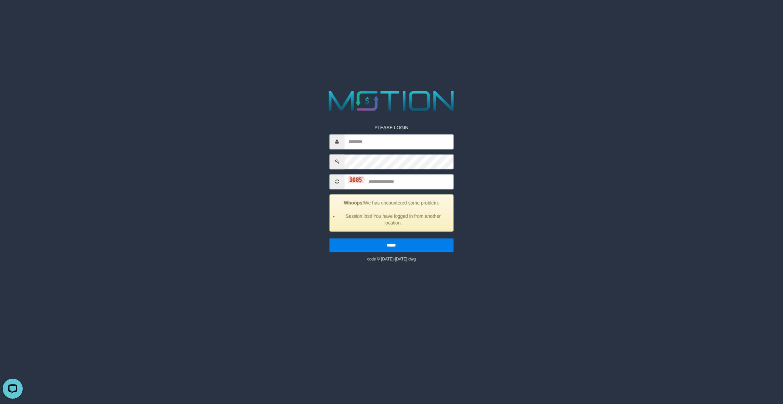 Image resolution: width=783 pixels, height=404 pixels. Describe the element at coordinates (354, 203) in the screenshot. I see `strong: Whoops!` at that location.